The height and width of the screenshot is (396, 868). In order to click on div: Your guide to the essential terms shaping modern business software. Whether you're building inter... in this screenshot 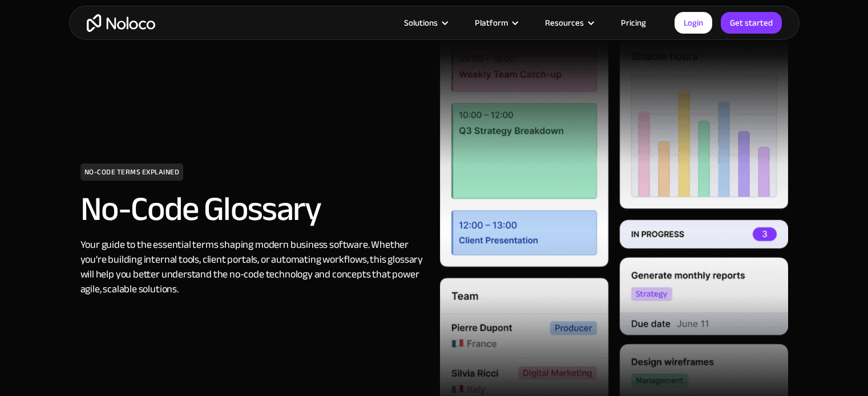, I will do `click(254, 267)`.